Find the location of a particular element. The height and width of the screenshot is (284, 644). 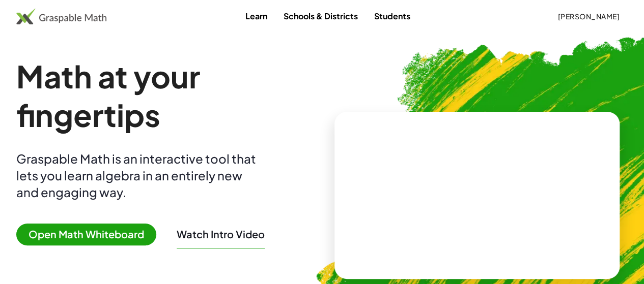

span: Open Math Whiteboard is located at coordinates (86, 234).